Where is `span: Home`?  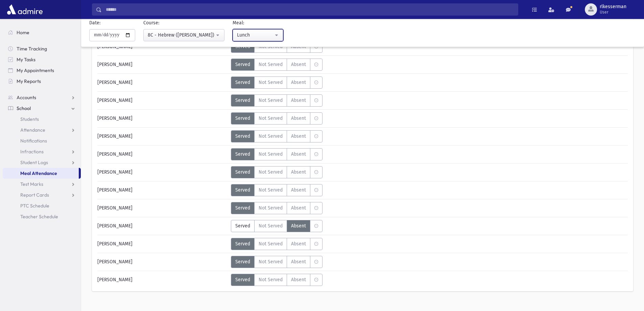
span: Home is located at coordinates (23, 33).